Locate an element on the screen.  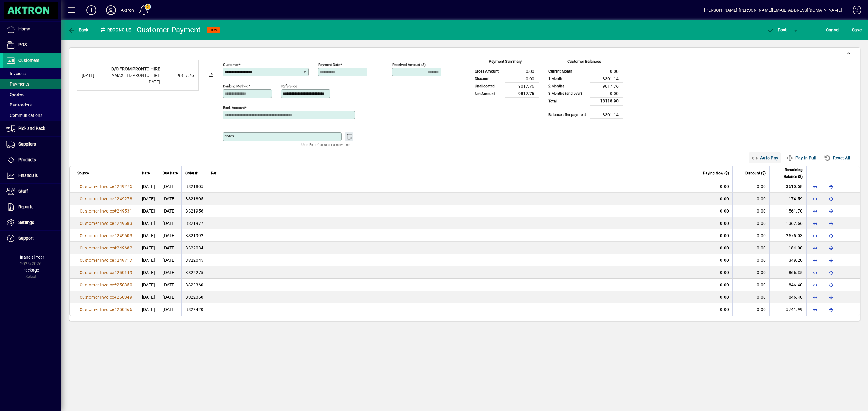
span: Invoices is located at coordinates (15, 73).